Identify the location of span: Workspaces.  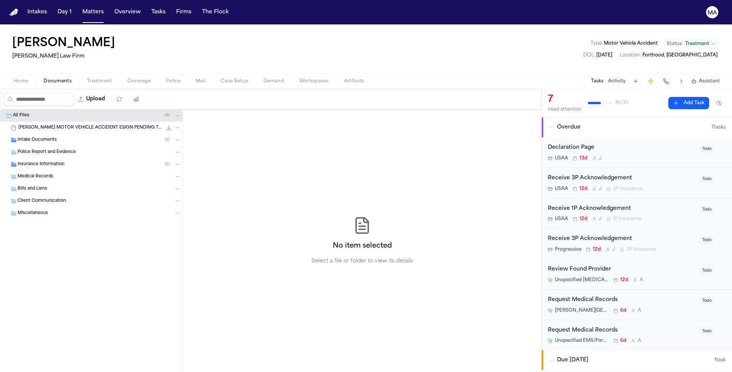
(314, 81).